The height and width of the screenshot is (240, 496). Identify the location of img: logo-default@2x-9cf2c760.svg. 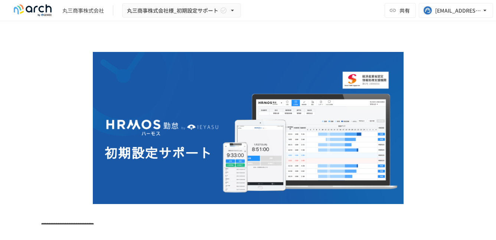
(33, 10).